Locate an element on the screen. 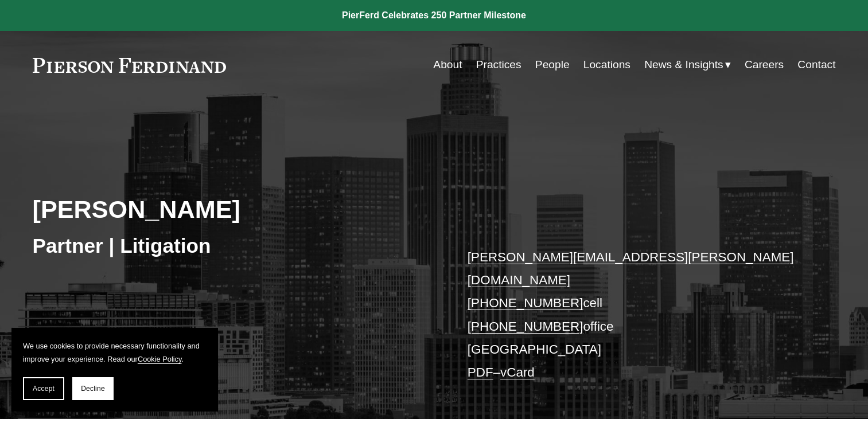 This screenshot has height=423, width=868. a: Practices is located at coordinates (498, 65).